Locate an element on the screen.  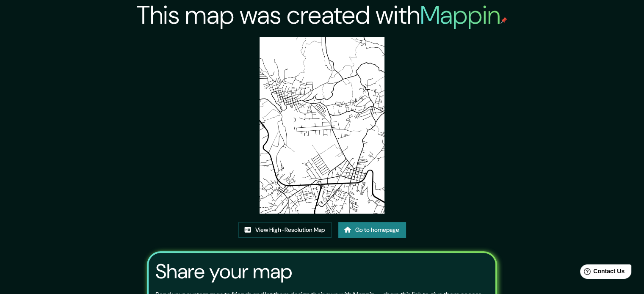
span: Contact Us is located at coordinates (40, 10).